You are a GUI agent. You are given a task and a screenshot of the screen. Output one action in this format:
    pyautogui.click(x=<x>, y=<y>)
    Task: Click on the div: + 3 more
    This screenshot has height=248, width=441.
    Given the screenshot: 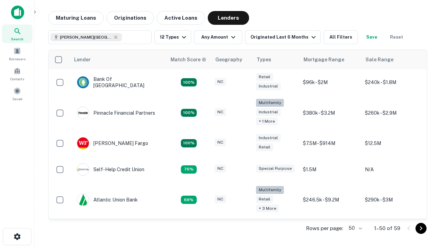 What is the action you would take?
    pyautogui.click(x=267, y=208)
    